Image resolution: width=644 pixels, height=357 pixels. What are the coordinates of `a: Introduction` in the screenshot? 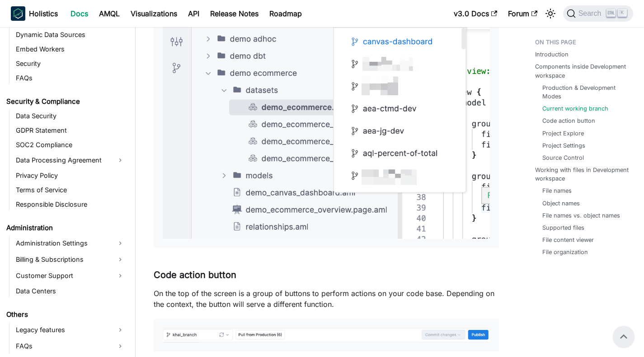 It's located at (552, 54).